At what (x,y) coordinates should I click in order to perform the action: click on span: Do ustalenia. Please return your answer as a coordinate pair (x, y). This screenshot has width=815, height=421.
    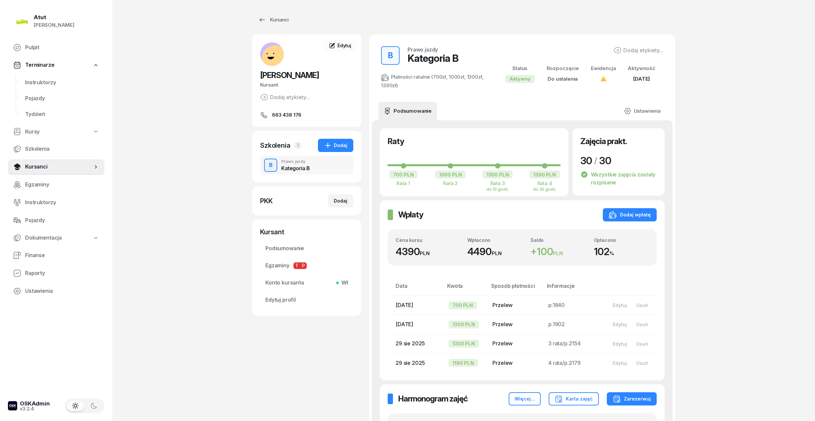
    Looking at the image, I should click on (562, 79).